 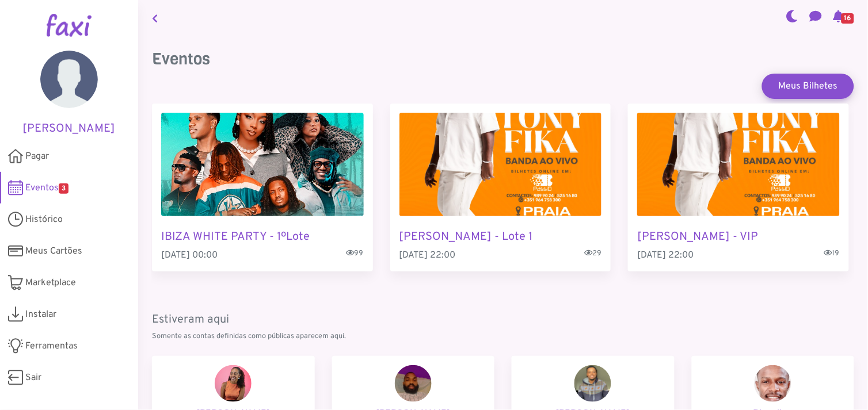 I want to click on span: Pagar, so click(x=37, y=156).